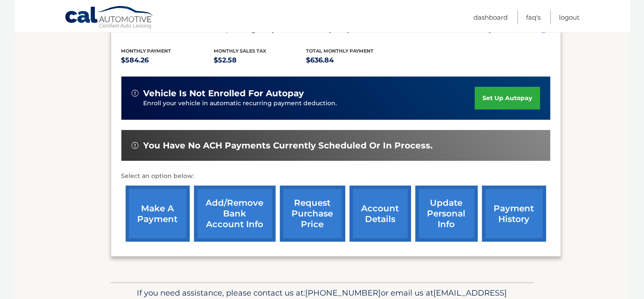 This screenshot has width=644, height=299. I want to click on span: You have no ACH payments currently scheduled or in process., so click(288, 146).